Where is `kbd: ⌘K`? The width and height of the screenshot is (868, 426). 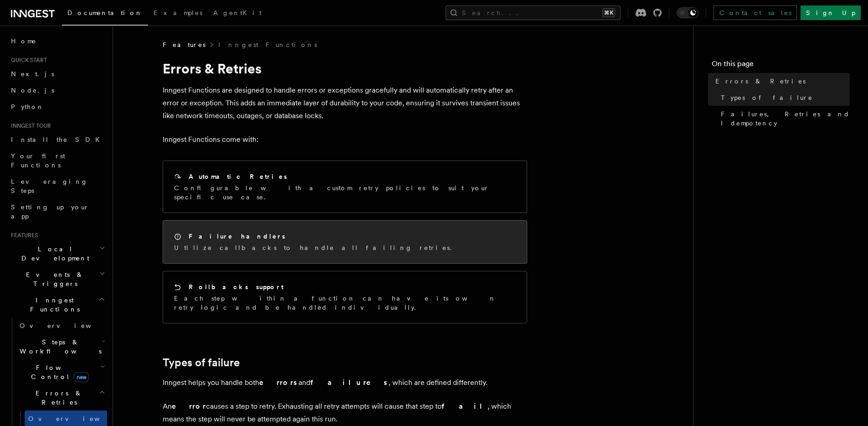 kbd: ⌘K is located at coordinates (608, 13).